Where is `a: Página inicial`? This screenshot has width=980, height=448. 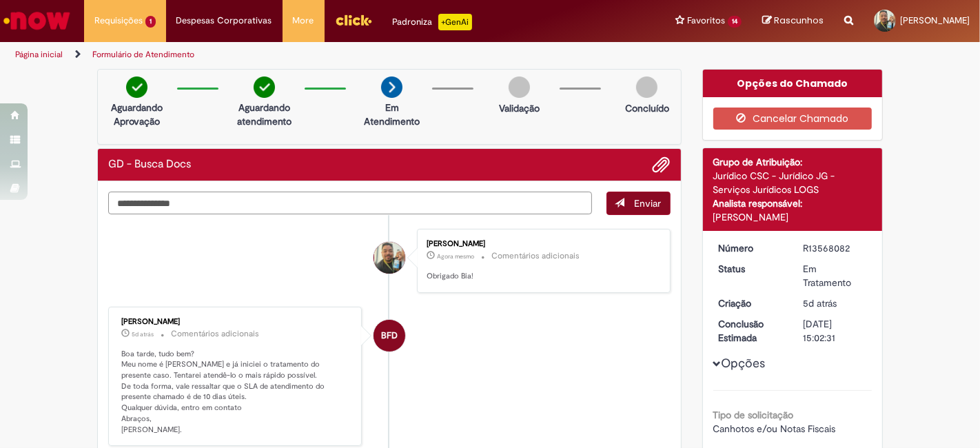 a: Página inicial is located at coordinates (39, 55).